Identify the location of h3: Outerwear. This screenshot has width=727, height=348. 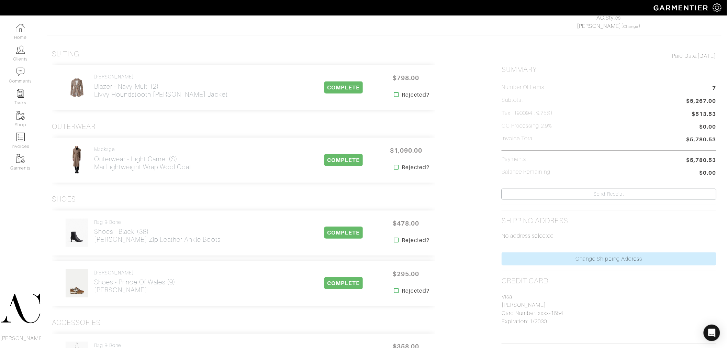
(74, 126).